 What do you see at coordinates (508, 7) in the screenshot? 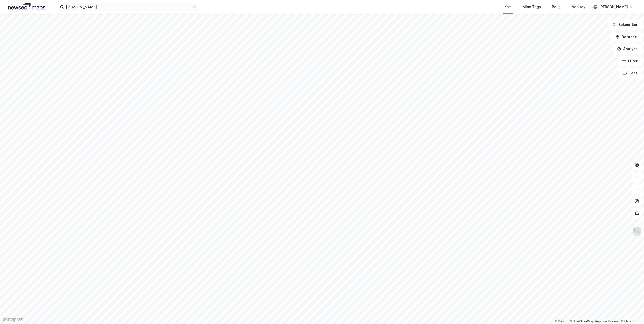
I see `div: Kart` at bounding box center [508, 7].